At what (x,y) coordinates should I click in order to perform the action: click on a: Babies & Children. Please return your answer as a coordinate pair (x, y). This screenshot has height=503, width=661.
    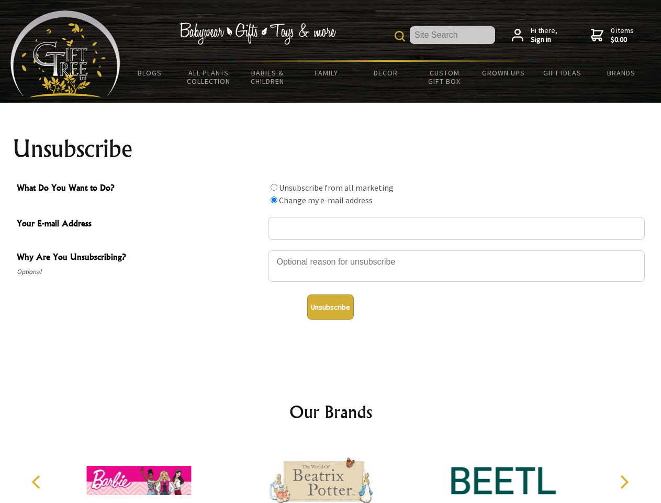
    Looking at the image, I should click on (268, 77).